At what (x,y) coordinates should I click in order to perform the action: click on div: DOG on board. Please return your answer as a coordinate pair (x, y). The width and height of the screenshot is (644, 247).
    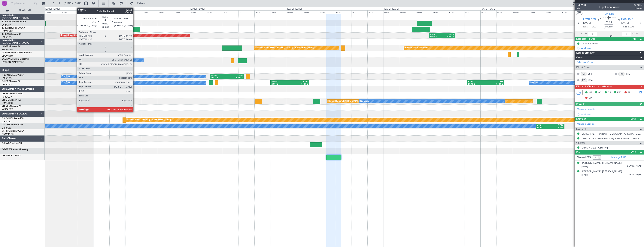
    Looking at the image, I should click on (590, 44).